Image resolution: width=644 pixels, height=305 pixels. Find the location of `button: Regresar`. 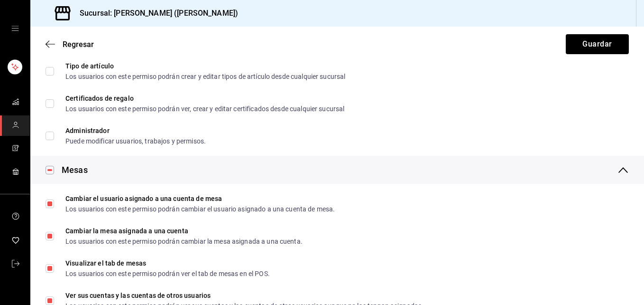

button: Regresar is located at coordinates (69, 44).